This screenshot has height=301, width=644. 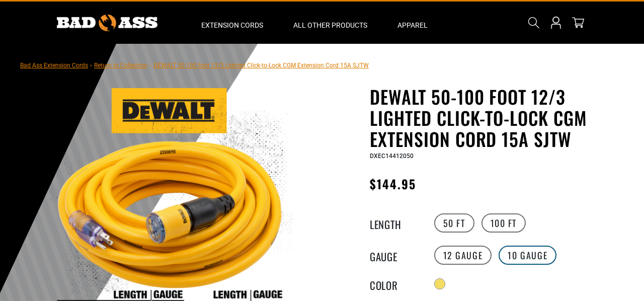 What do you see at coordinates (493, 118) in the screenshot?
I see `h1: DEWALT 50-100 foot 12/3 Lighted Click-to-Lock CGM Extension Cord 15A SJTW` at bounding box center [493, 118].